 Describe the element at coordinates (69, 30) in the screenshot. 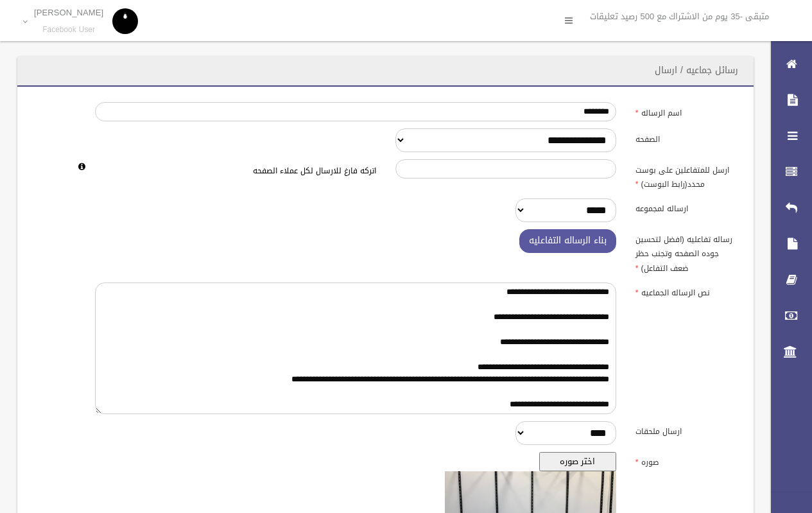

I see `small: Facebook User` at that location.